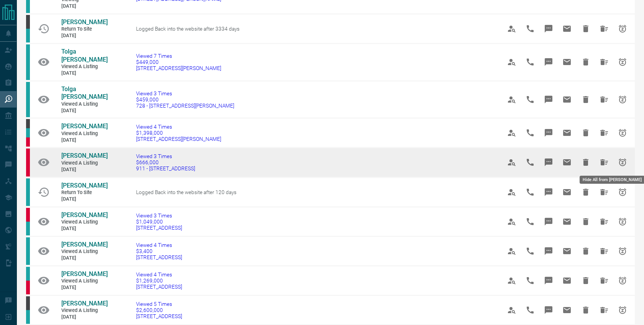 The image size is (644, 325). Describe the element at coordinates (179, 62) in the screenshot. I see `span: $449,000` at that location.